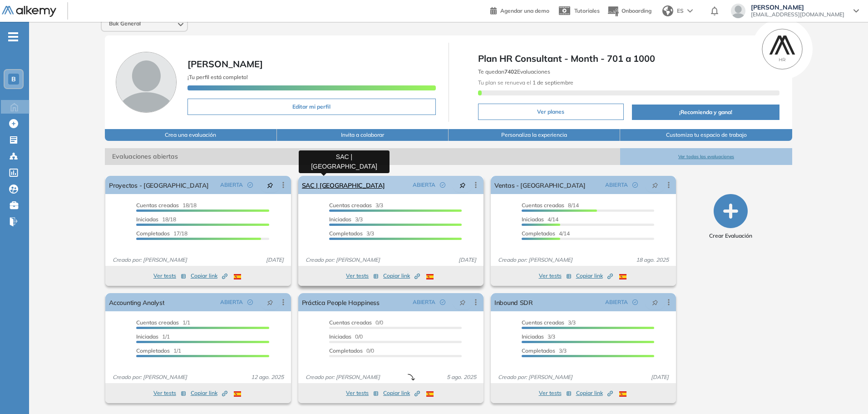 The image size is (868, 414). Describe the element at coordinates (706, 112) in the screenshot. I see `button: ¡Recomienda y gana!` at that location.